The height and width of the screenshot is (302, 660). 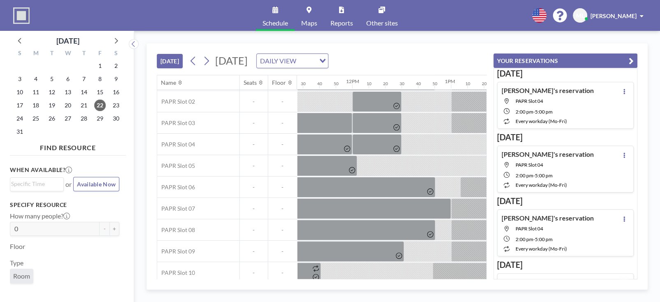 What do you see at coordinates (580, 16) in the screenshot?
I see `span: ML` at bounding box center [580, 16].